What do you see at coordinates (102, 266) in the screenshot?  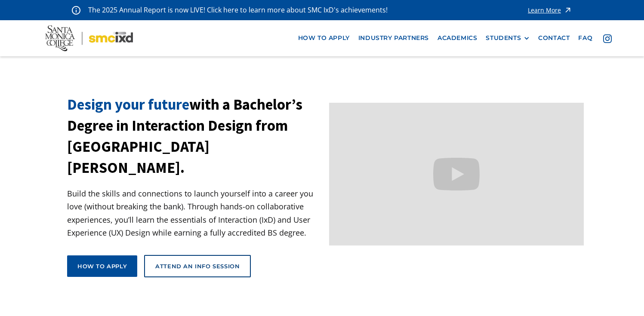 I see `a: How to apply` at bounding box center [102, 266].